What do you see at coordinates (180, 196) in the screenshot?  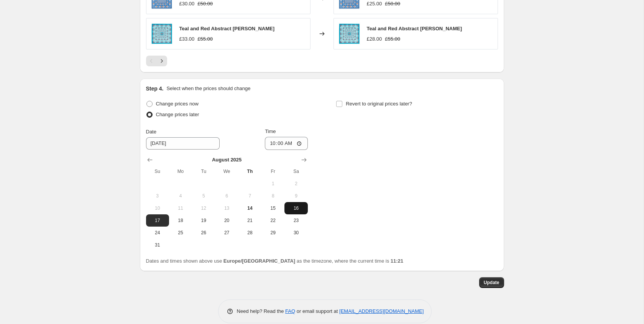 I see `span: 4` at bounding box center [180, 196].